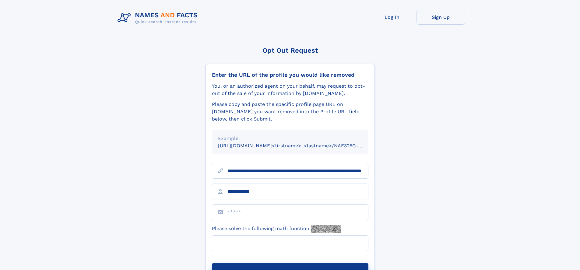 Image resolution: width=580 pixels, height=270 pixels. Describe the element at coordinates (441, 17) in the screenshot. I see `a: Sign Up` at that location.